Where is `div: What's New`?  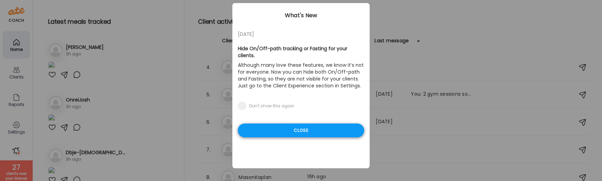
div: What's New is located at coordinates (301, 15).